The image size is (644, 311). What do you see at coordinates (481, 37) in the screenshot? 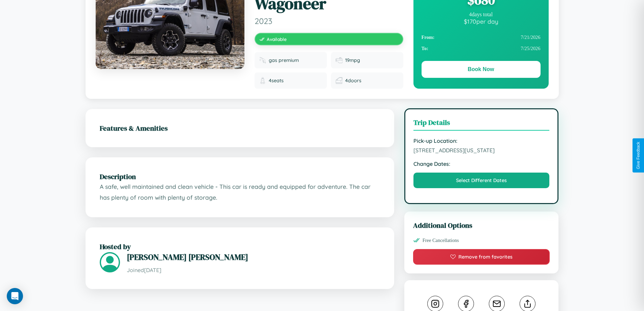
I see `div: 7 / 21 / 2026` at bounding box center [481, 37].